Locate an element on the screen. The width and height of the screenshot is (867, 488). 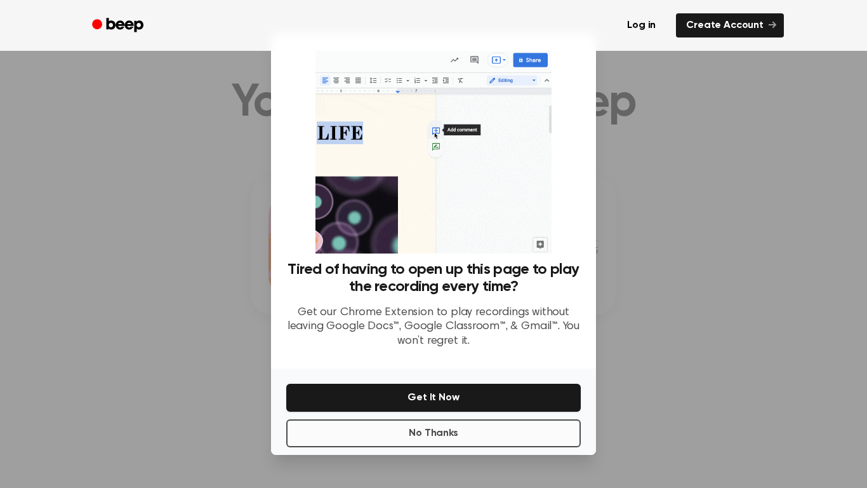
h3: Tired of having to open up this page to play the recording every time? is located at coordinates (434, 278).